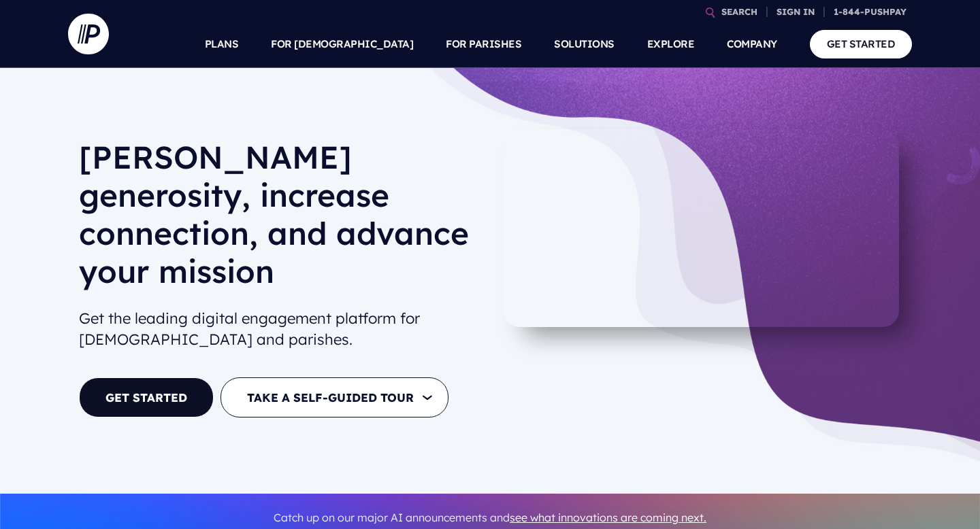 The image size is (980, 529). What do you see at coordinates (334, 397) in the screenshot?
I see `button: TAKE A SELF-GUIDED TOUR` at bounding box center [334, 397].